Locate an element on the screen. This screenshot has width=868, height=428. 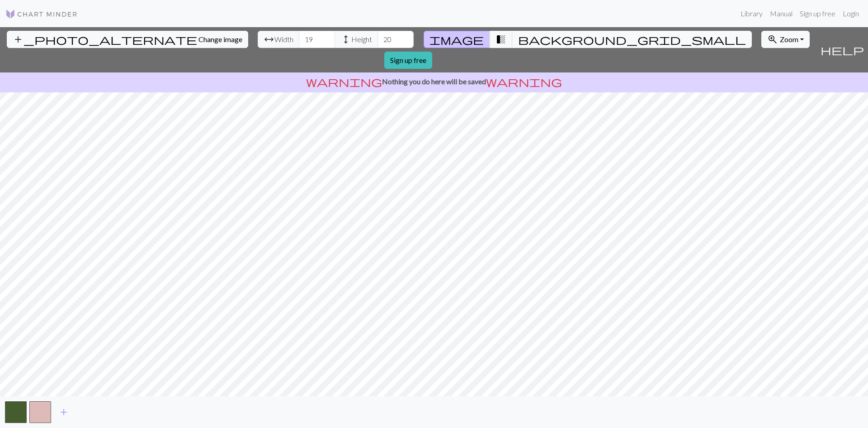
span: arrow_range is located at coordinates (269, 40).